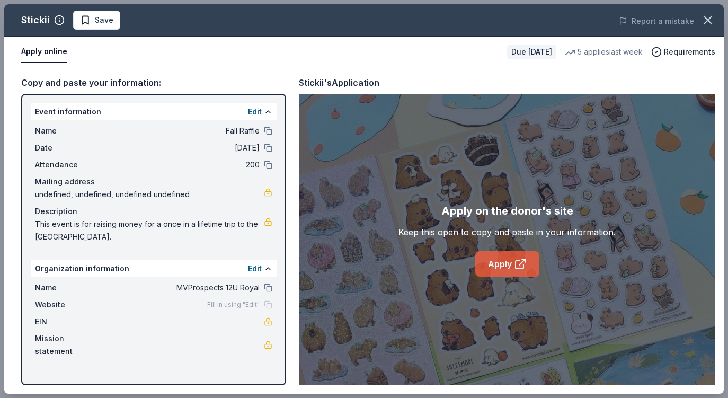  What do you see at coordinates (154, 182) in the screenshot?
I see `div: Mailing address` at bounding box center [154, 182].